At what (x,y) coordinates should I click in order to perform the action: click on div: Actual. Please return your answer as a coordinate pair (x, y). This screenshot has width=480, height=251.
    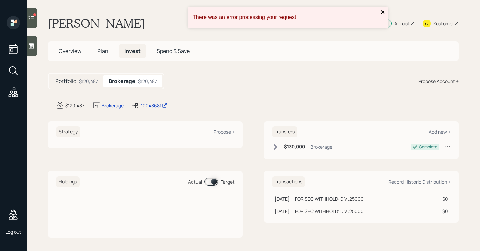
    Looking at the image, I should click on (195, 182).